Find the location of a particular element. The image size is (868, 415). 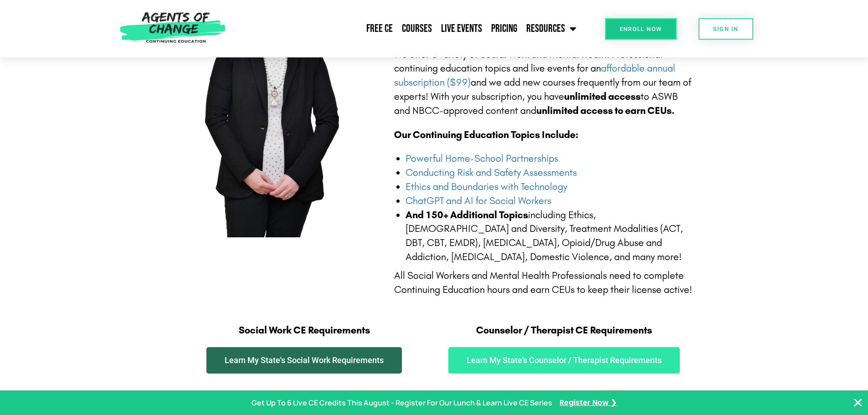

a: Conducting Risk and Safety Assessments is located at coordinates (491, 172).